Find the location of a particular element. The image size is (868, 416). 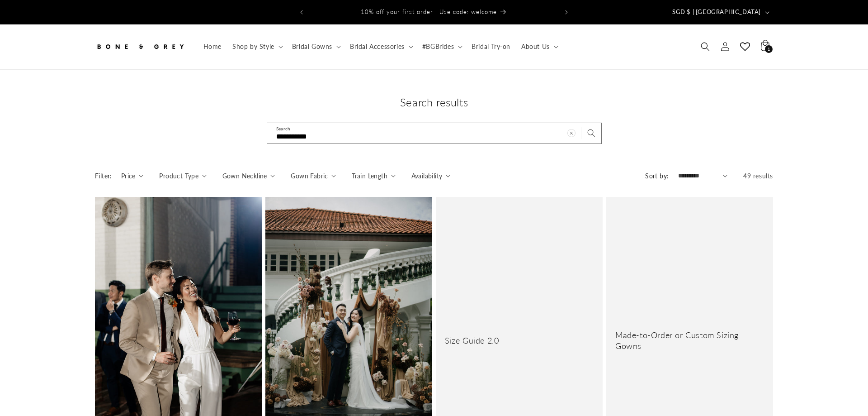

summary: Bridal Accessories is located at coordinates (380, 46).